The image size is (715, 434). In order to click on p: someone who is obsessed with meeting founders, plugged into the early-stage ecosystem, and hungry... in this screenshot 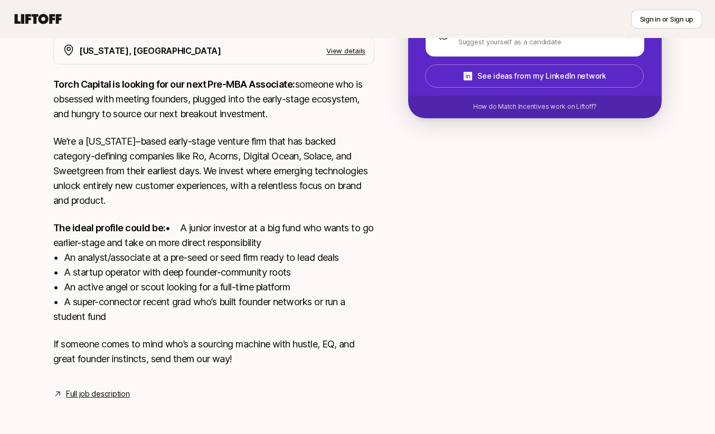, I will do `click(214, 99)`.